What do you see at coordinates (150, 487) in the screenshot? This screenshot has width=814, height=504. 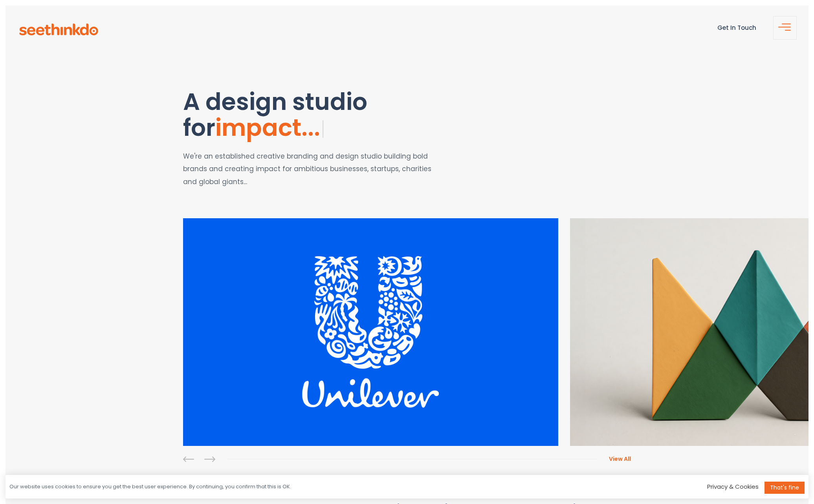 I see `div: Our website uses cookies to ensure you get the best user experience. By continuing, you confirm t...` at bounding box center [150, 487].